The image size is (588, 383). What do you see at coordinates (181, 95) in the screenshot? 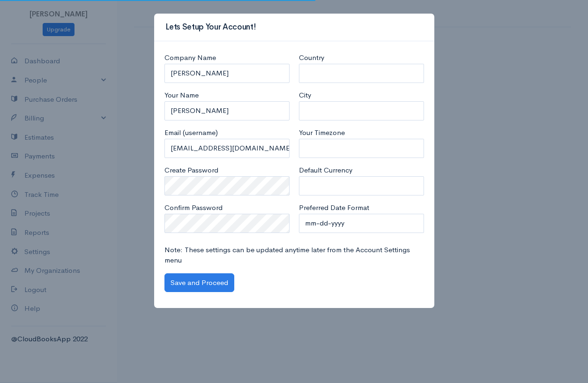
I see `label: Your Name` at bounding box center [181, 95].